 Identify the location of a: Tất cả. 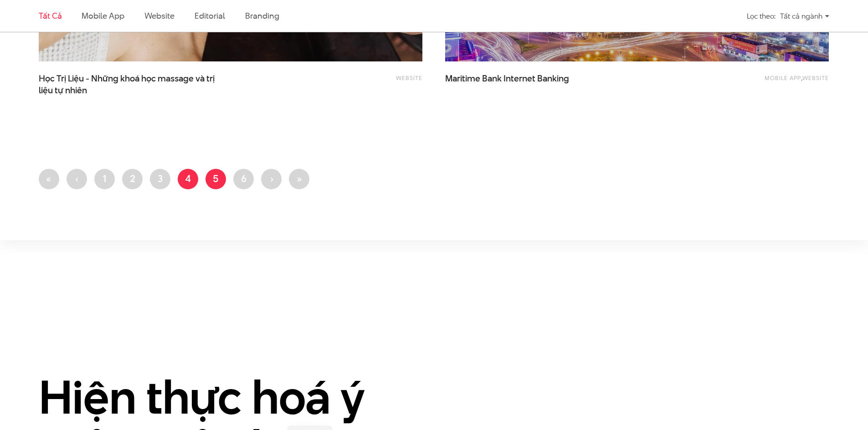
(50, 16).